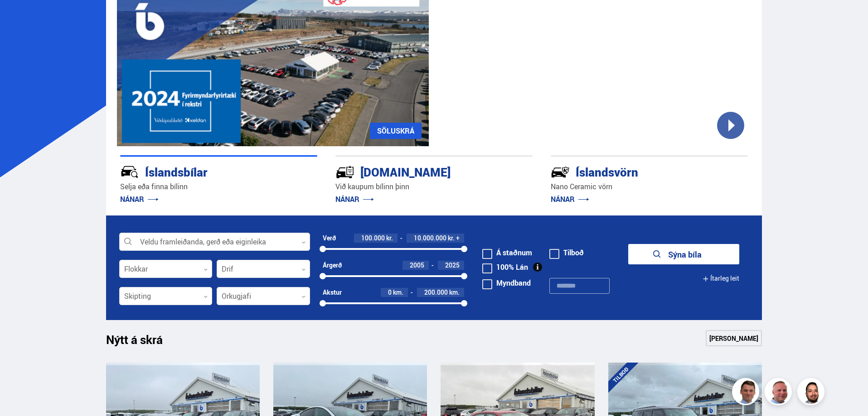 The width and height of the screenshot is (868, 416). Describe the element at coordinates (648, 186) in the screenshot. I see `p: Nano Ceramic vörn` at that location.